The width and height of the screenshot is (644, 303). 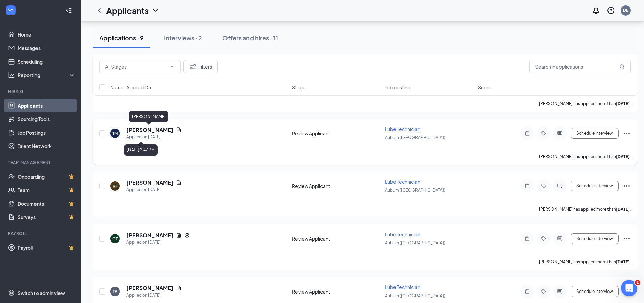 I want to click on a: Home, so click(x=46, y=34).